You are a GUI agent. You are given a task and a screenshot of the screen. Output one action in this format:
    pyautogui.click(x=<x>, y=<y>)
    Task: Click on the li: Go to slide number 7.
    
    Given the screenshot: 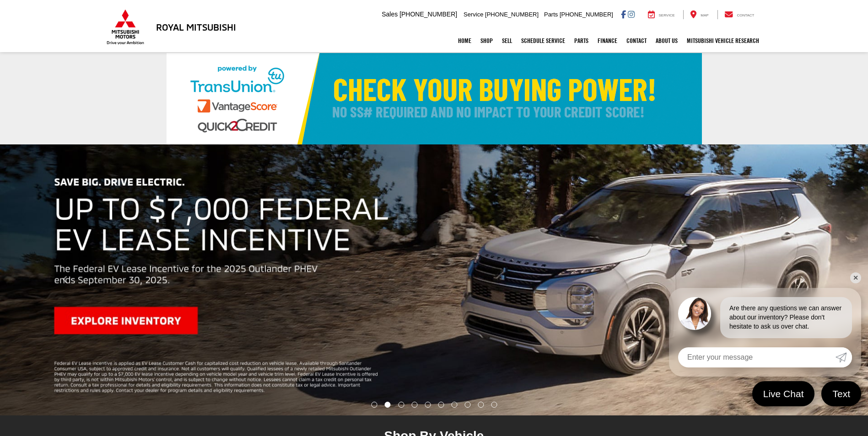 What is the action you would take?
    pyautogui.click(x=454, y=405)
    